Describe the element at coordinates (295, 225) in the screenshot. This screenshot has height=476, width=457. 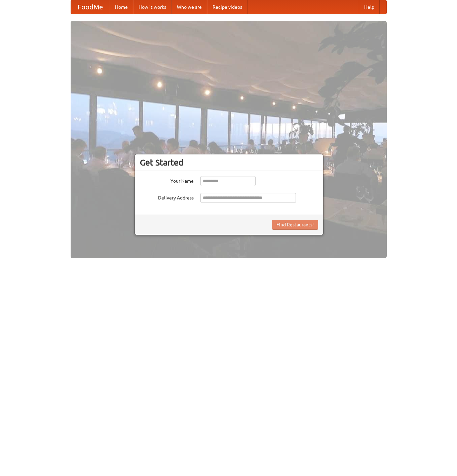
I see `button: Find Restaurants!` at that location.